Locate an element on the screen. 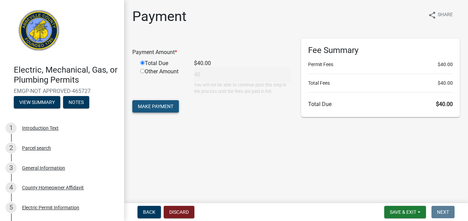 Image resolution: width=468 pixels, height=221 pixels. button: Notes is located at coordinates (76, 102).